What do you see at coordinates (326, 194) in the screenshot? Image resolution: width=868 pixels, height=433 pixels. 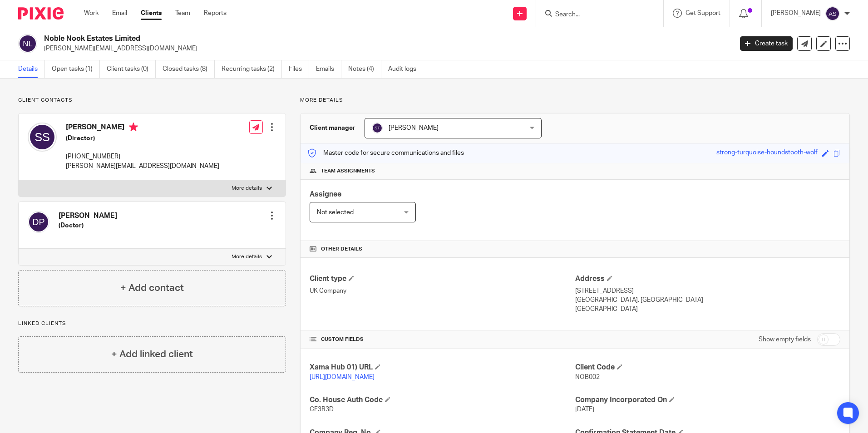 I see `span: Assignee` at bounding box center [326, 194].